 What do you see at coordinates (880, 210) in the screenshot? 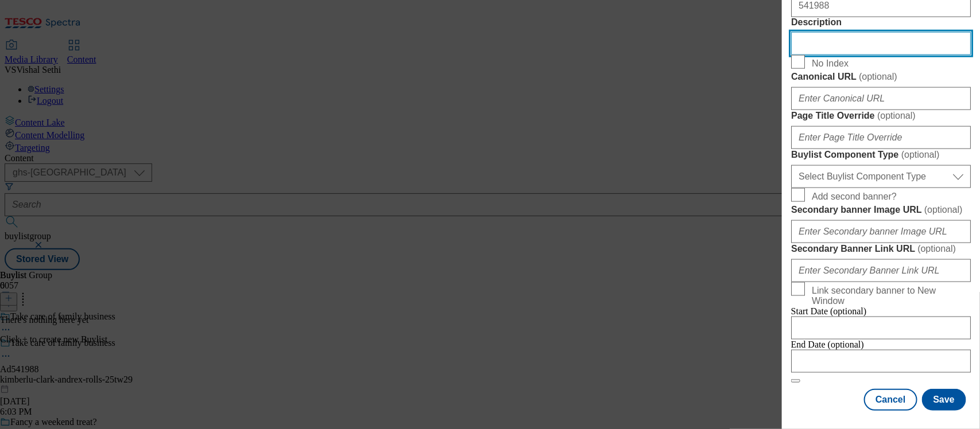
I see `label: Secondary banner Image URL` at bounding box center [880, 210].